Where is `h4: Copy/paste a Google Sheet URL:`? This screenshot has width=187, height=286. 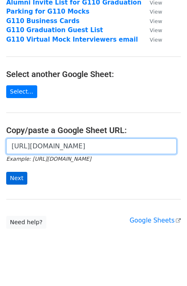 h4: Copy/paste a Google Sheet URL: is located at coordinates (93, 130).